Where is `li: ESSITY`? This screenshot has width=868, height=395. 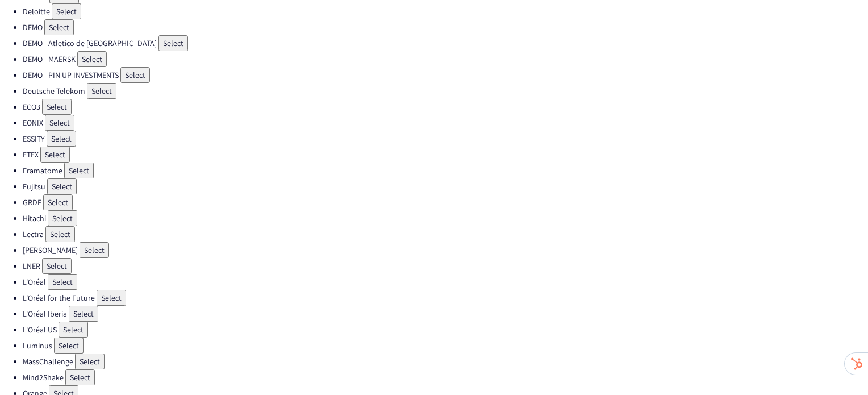
li: ESSITY is located at coordinates (445, 139).